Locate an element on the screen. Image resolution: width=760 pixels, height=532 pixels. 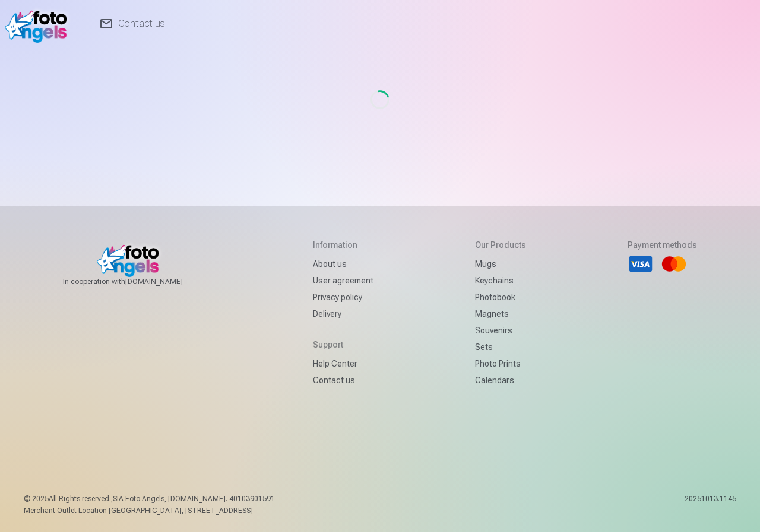
a: Privacy policy is located at coordinates (343, 297).